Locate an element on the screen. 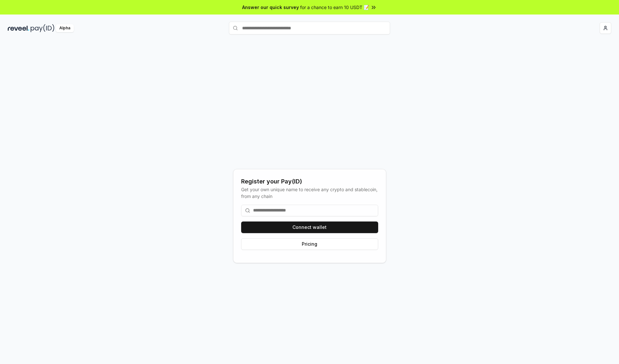 The width and height of the screenshot is (619, 364). img: reveel_dark is located at coordinates (18, 28).